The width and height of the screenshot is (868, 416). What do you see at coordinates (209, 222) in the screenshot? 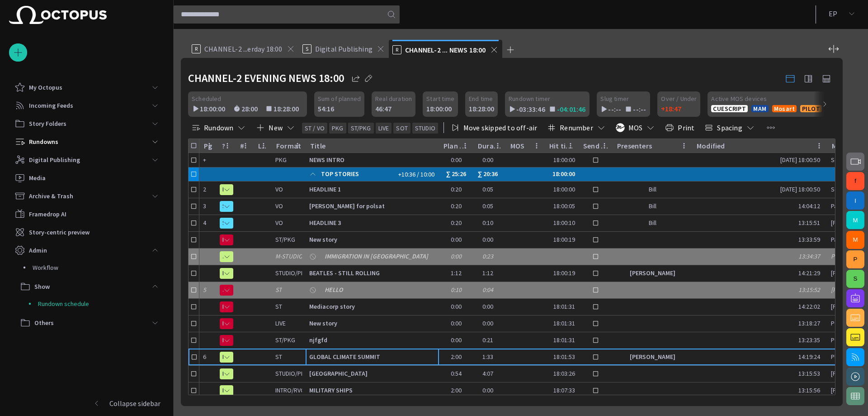
I see `div: 4` at bounding box center [209, 222].